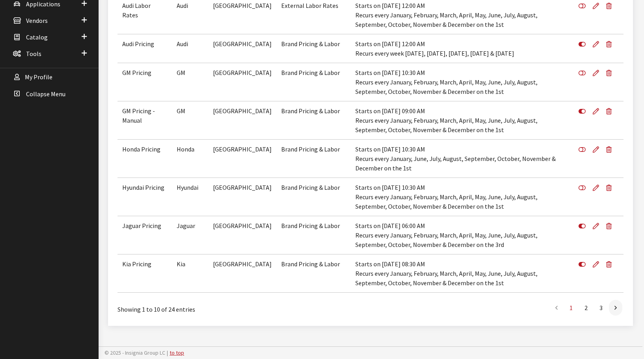 The width and height of the screenshot is (644, 359). I want to click on span: Vendors, so click(36, 21).